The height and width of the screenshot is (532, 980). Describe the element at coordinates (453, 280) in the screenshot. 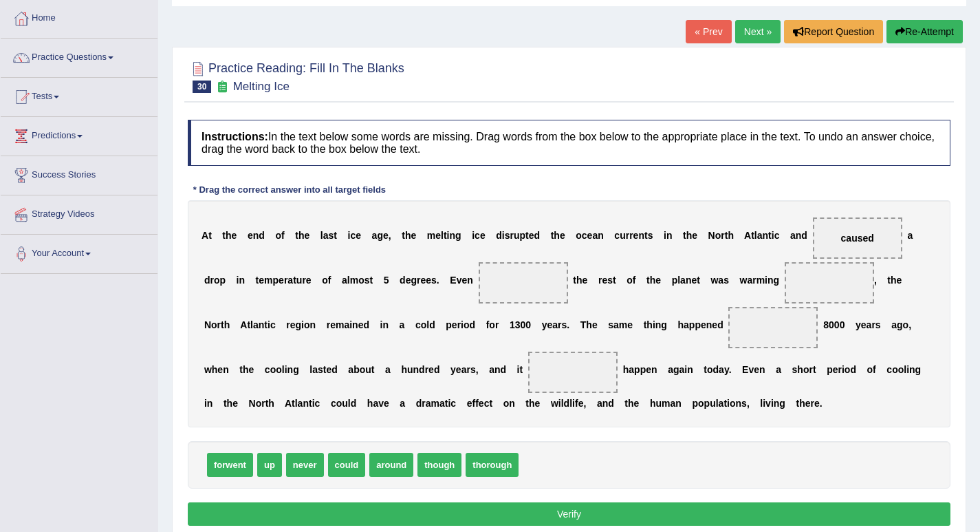

I see `b: E` at that location.